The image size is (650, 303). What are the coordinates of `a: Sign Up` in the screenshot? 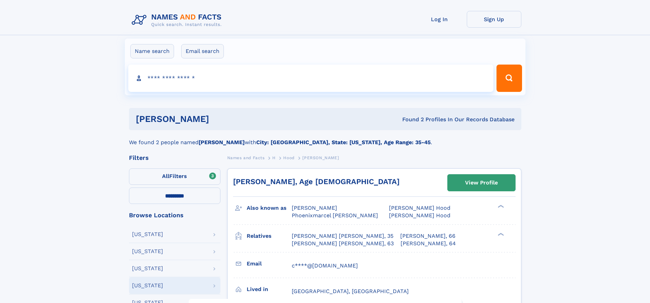 It's located at (494, 19).